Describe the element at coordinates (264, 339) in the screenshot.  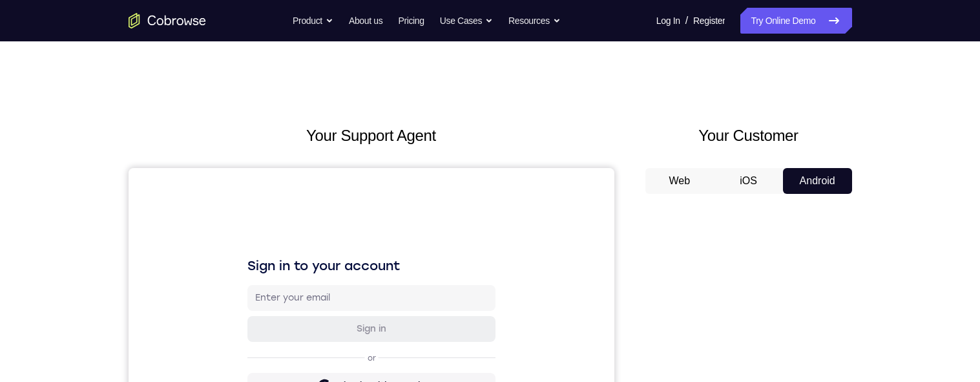
I see `a: Create a new account` at that location.